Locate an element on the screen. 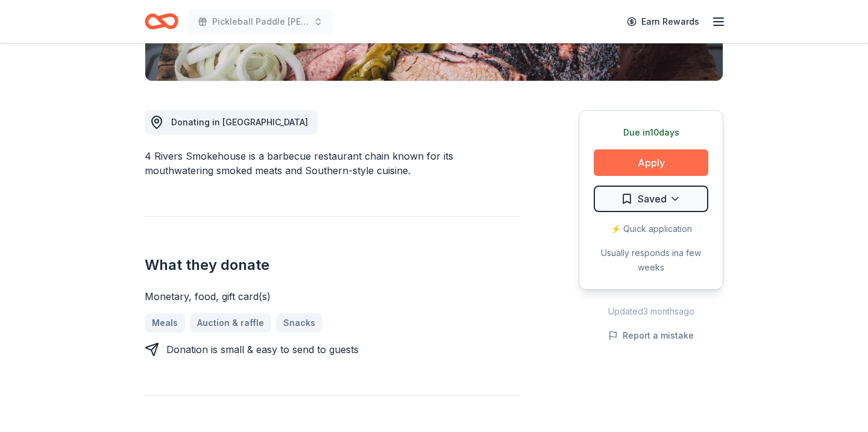 This screenshot has height=432, width=868. a: Snacks is located at coordinates (299, 323).